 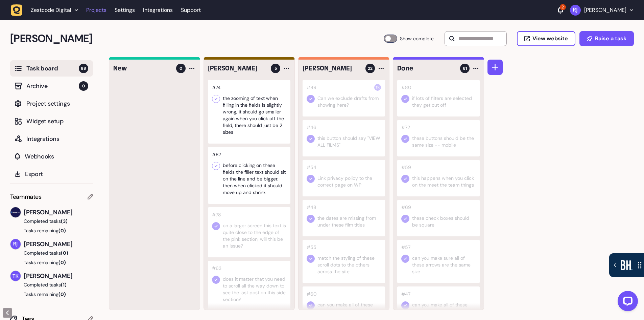 What do you see at coordinates (52, 68) in the screenshot?
I see `button: Task board88` at bounding box center [52, 68].